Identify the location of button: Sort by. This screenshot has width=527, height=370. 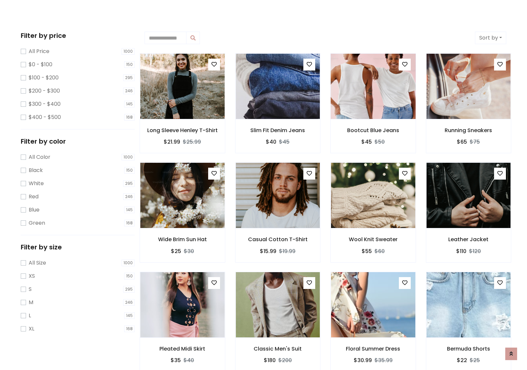
(490, 38).